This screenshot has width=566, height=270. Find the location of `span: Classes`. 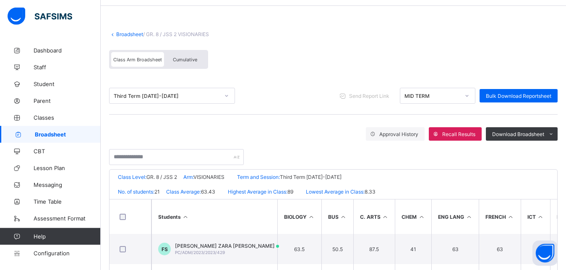

span: Classes is located at coordinates (67, 118).